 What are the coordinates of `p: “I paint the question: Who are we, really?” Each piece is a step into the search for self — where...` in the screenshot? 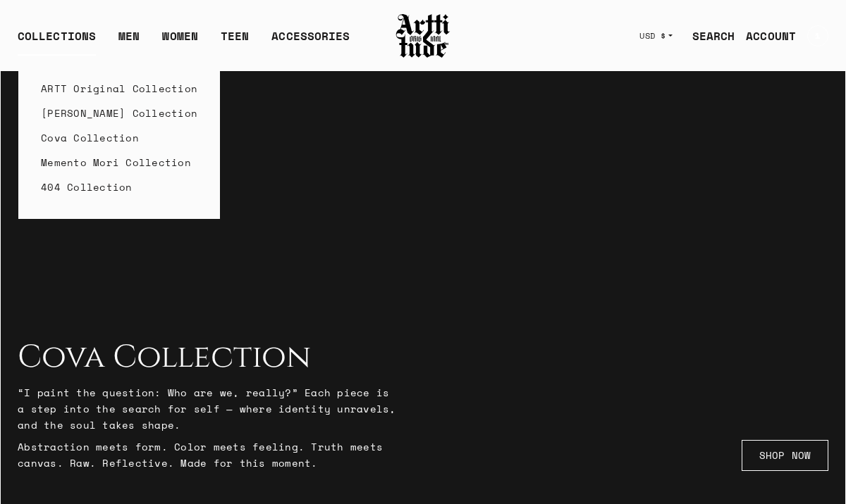 It's located at (208, 409).